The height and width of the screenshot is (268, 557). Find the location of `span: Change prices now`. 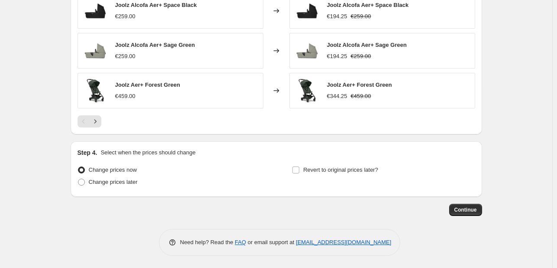

span: Change prices now is located at coordinates (113, 169).